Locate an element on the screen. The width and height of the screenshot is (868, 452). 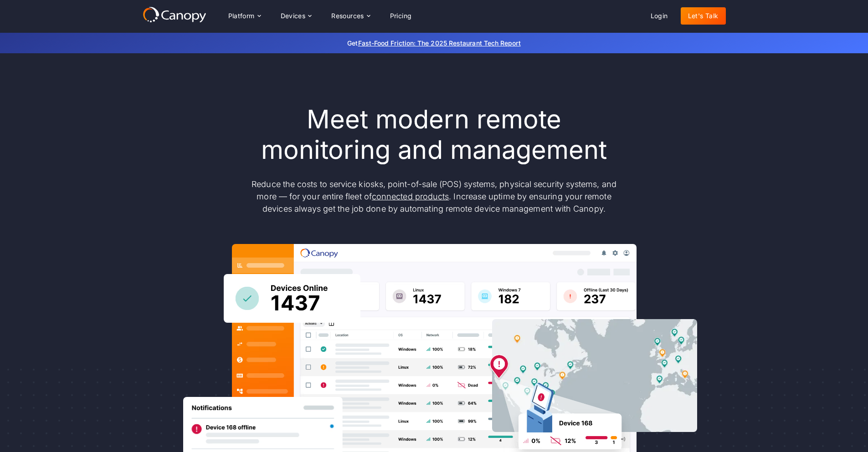
a: connected products is located at coordinates (410, 197).